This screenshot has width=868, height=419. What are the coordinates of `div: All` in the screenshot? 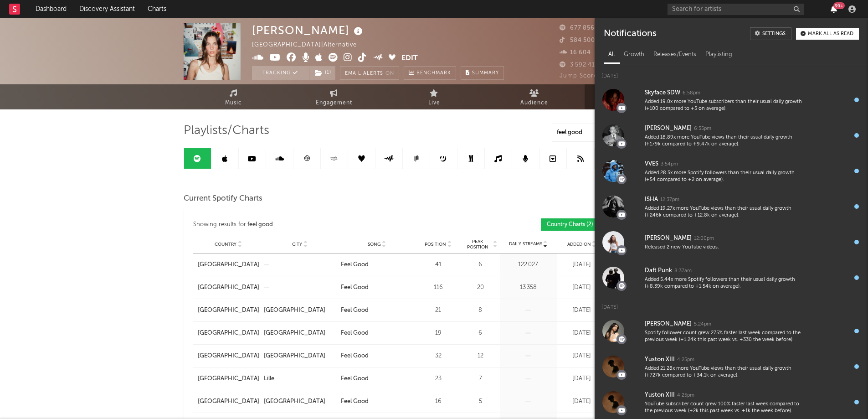 It's located at (611, 55).